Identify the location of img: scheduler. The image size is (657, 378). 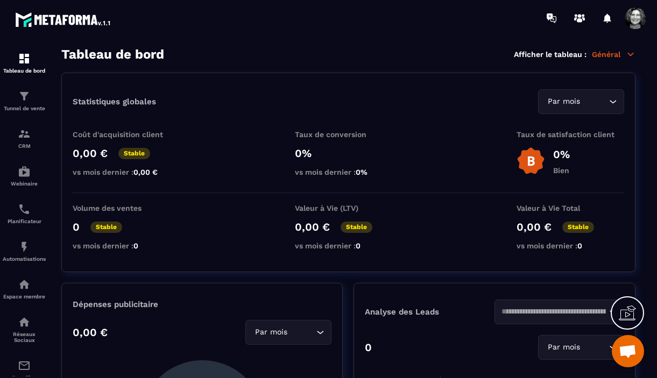
(24, 209).